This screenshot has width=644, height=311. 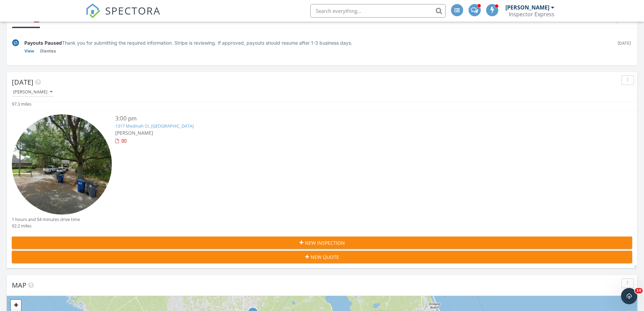 What do you see at coordinates (62, 164) in the screenshot?
I see `img: streetview` at bounding box center [62, 164].